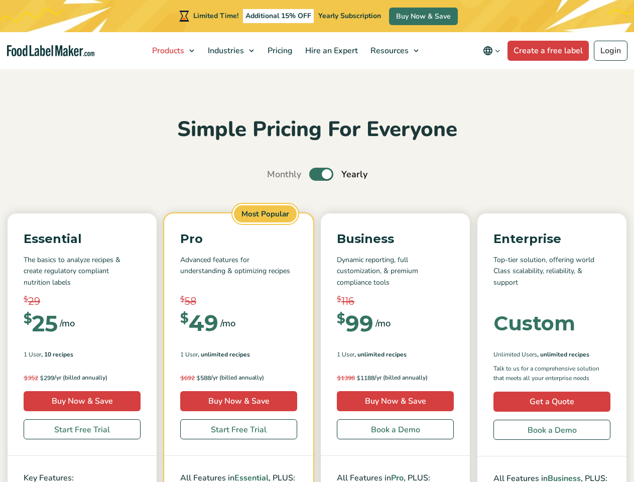 The height and width of the screenshot is (482, 634). What do you see at coordinates (551, 401) in the screenshot?
I see `a: Get a Quote` at bounding box center [551, 401].